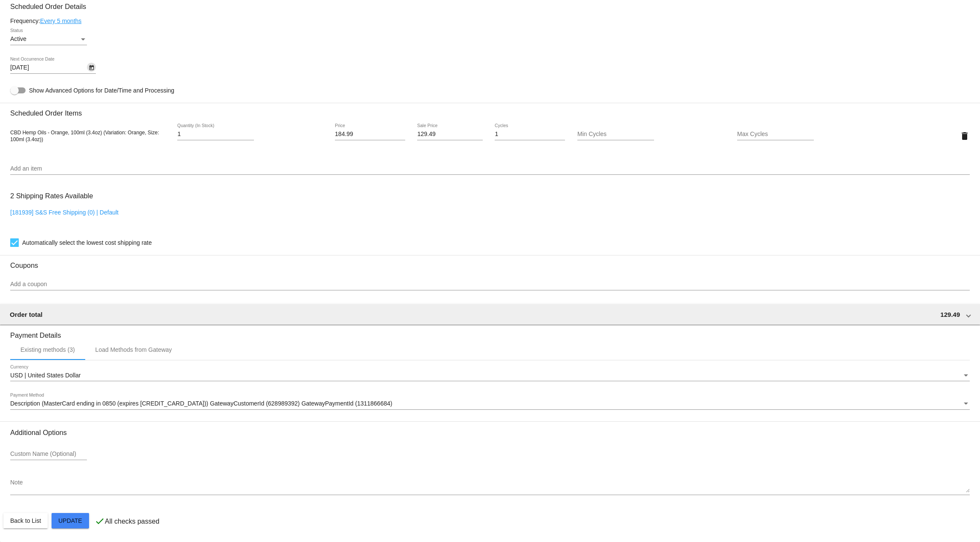  I want to click on button: Back to List, so click(26, 521).